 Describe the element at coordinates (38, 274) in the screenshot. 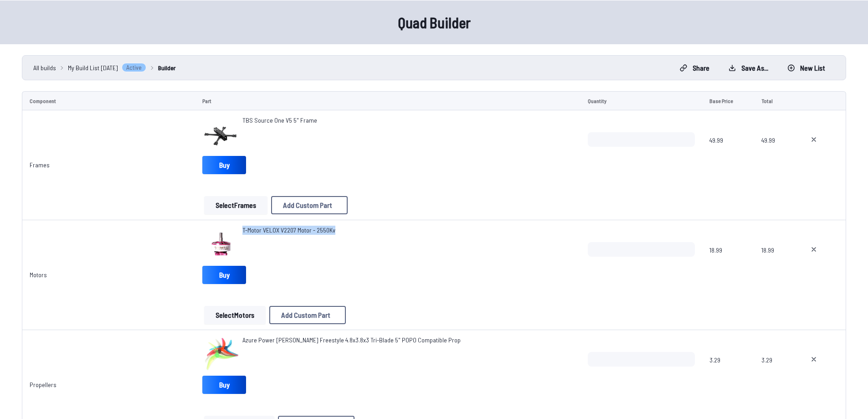

I see `a: Motors` at that location.